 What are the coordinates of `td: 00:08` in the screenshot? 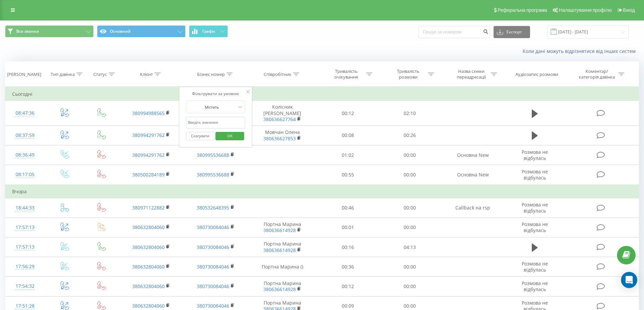 It's located at (348, 136).